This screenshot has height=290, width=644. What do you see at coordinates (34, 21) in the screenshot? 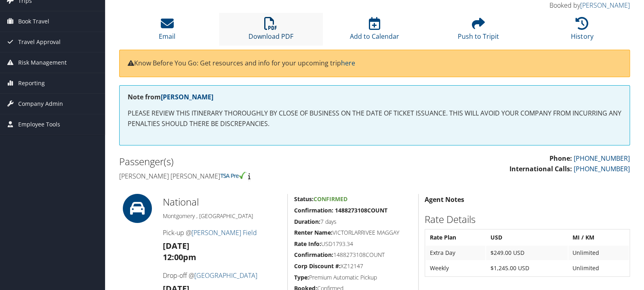
I see `span: Book Travel` at bounding box center [34, 21].